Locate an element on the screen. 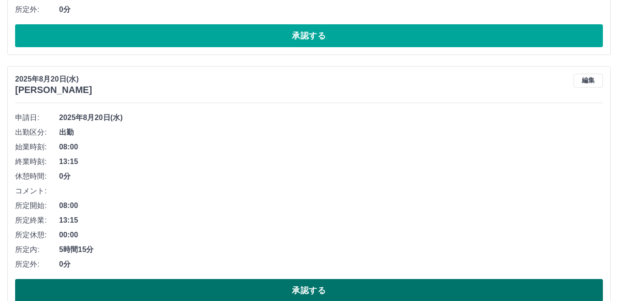 This screenshot has height=301, width=618. button: 承認する is located at coordinates (309, 36).